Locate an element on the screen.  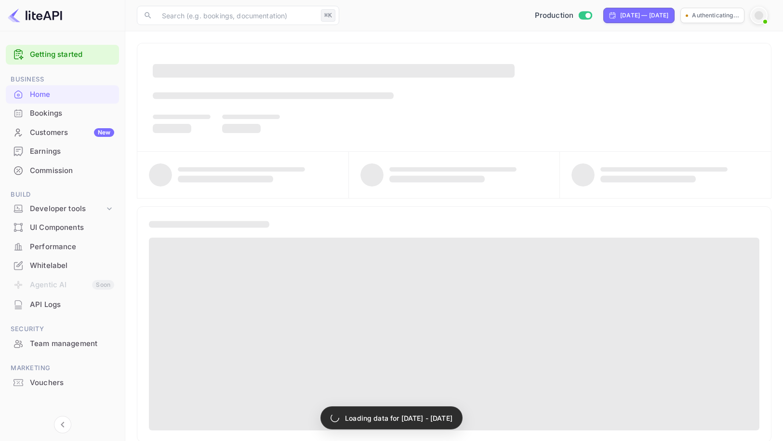
a: Home is located at coordinates (62, 94).